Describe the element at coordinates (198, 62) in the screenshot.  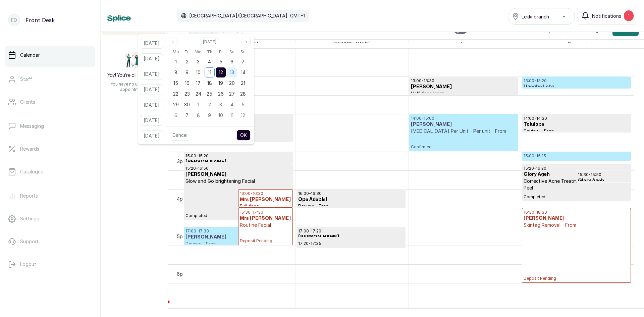
I see `div: 03 Sep 2025` at that location.